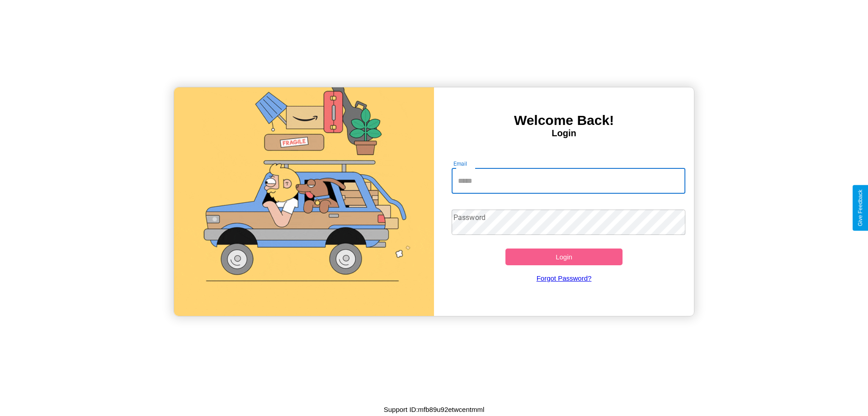  I want to click on label: Email, so click(460, 163).